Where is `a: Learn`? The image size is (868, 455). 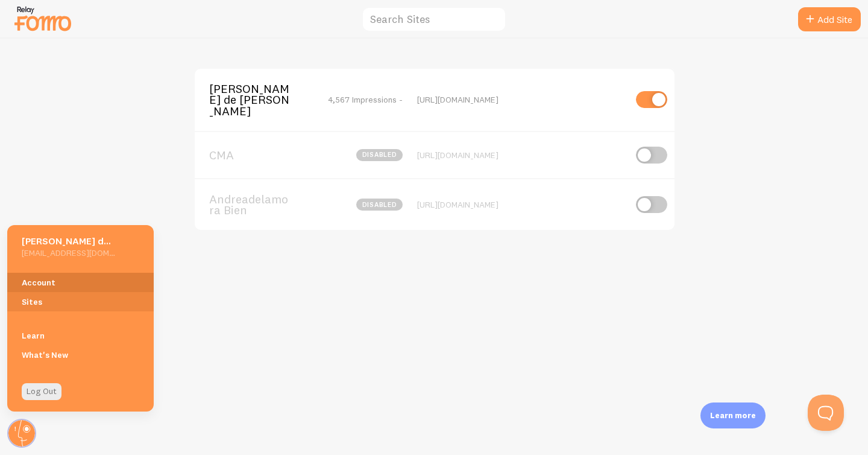 a: Learn is located at coordinates (81, 336).